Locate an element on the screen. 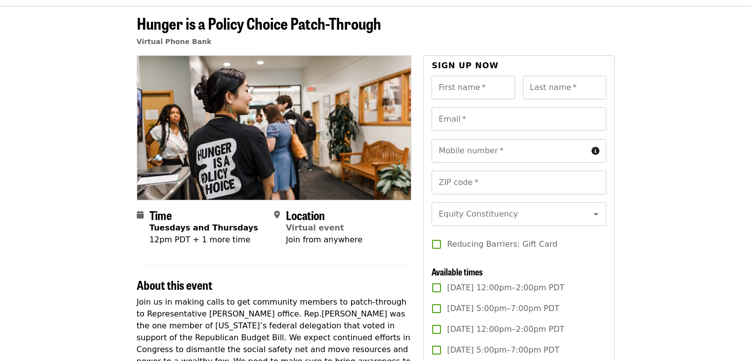  button: Open is located at coordinates (596, 214).